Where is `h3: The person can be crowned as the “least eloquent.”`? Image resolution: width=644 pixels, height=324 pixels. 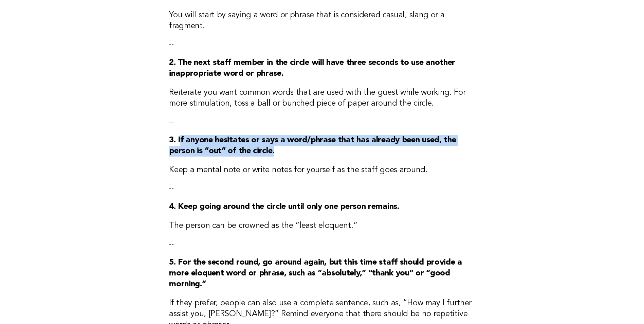 h3: The person can be crowned as the “least eloquent.” is located at coordinates (322, 226).